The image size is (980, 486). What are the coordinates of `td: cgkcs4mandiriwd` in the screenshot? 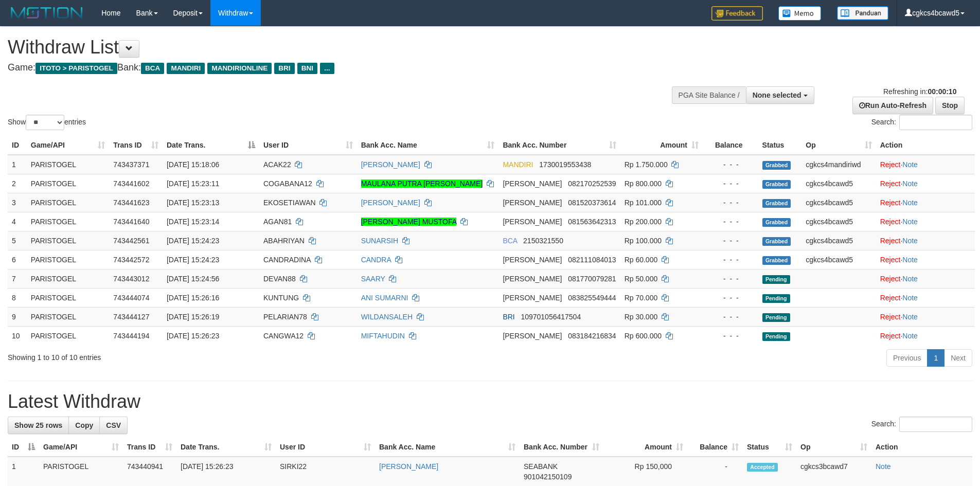 It's located at (839, 165).